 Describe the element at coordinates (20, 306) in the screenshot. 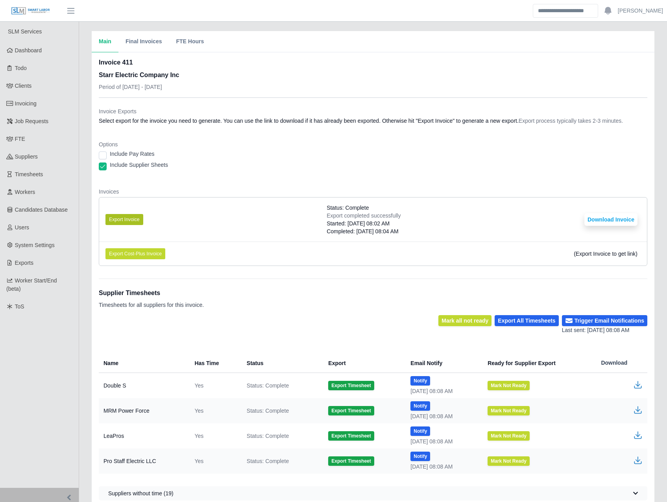

I see `span: ToS` at that location.